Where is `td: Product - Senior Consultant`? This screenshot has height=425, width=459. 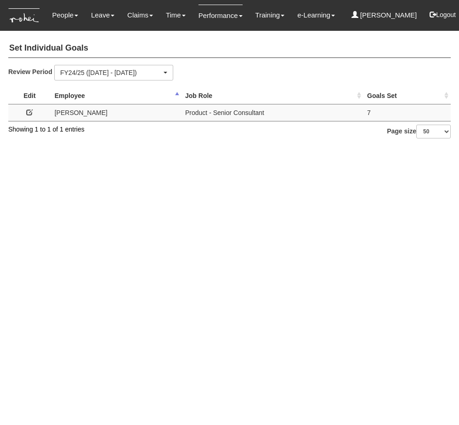
td: Product - Senior Consultant is located at coordinates (273, 112).